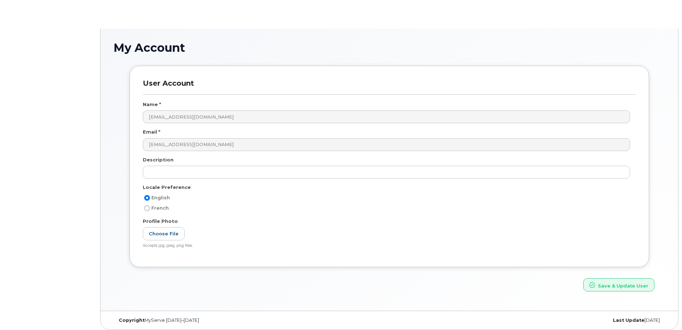  I want to click on label: Name *, so click(152, 104).